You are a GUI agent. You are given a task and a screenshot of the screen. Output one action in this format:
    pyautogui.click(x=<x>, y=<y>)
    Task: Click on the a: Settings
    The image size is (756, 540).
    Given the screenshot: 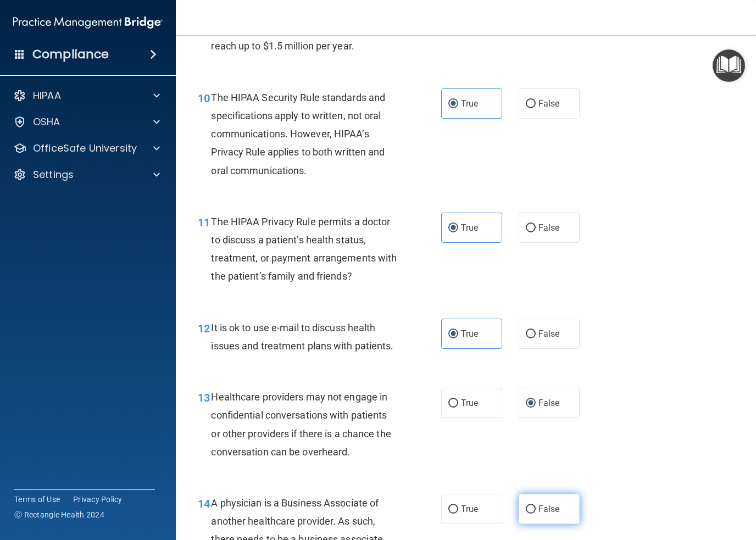 What is the action you would take?
    pyautogui.click(x=86, y=175)
    